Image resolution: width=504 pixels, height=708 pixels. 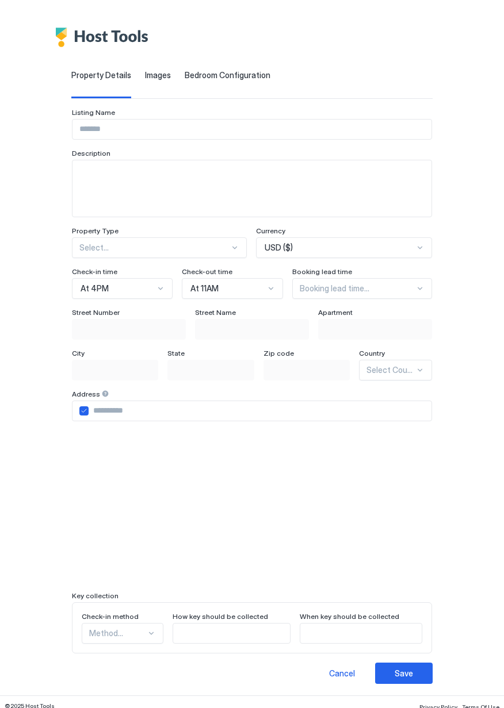 What do you see at coordinates (278, 248) in the screenshot?
I see `span: USD ($)` at bounding box center [278, 248].